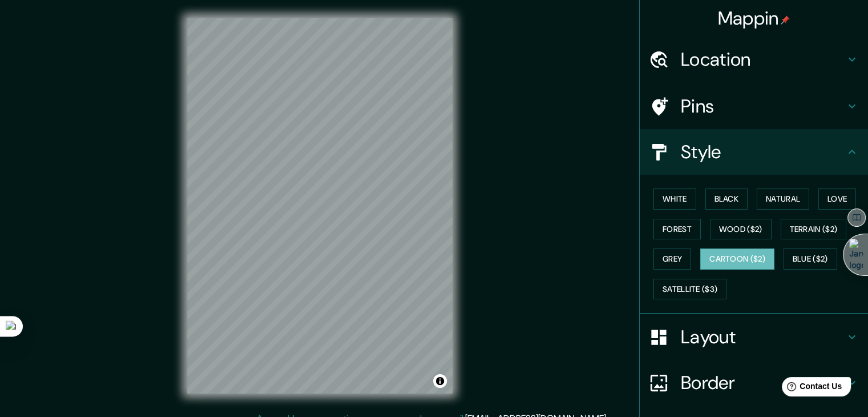 The width and height of the screenshot is (868, 417). What do you see at coordinates (754, 152) in the screenshot?
I see `div: Style` at bounding box center [754, 152].